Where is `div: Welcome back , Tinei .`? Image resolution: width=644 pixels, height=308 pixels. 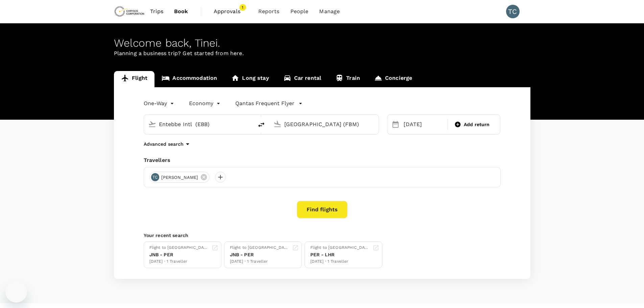 div: Welcome back , Tinei . is located at coordinates (322, 43).